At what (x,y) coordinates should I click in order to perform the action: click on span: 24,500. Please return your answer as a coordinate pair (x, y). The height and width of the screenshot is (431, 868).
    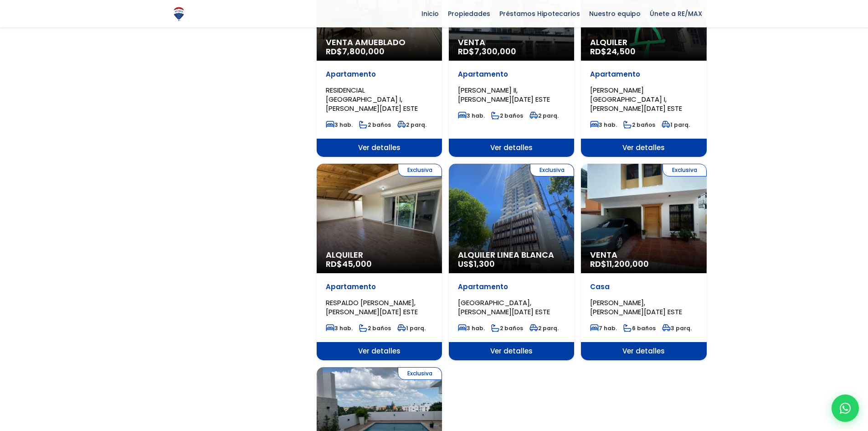
    Looking at the image, I should click on (621, 51).